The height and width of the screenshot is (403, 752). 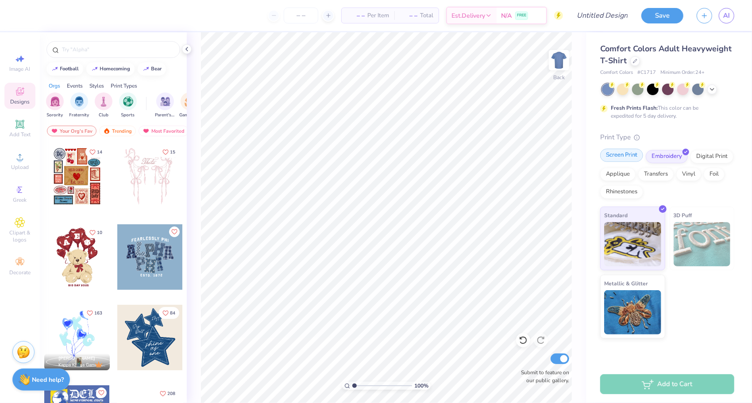 What do you see at coordinates (107, 131) in the screenshot?
I see `img: trending.gif` at bounding box center [107, 131].